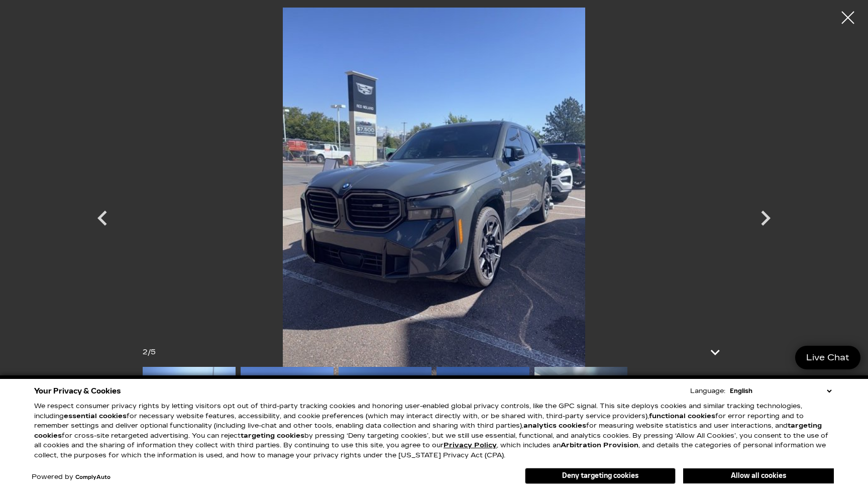 This screenshot has height=491, width=868. I want to click on button: Allow all cookies, so click(759, 476).